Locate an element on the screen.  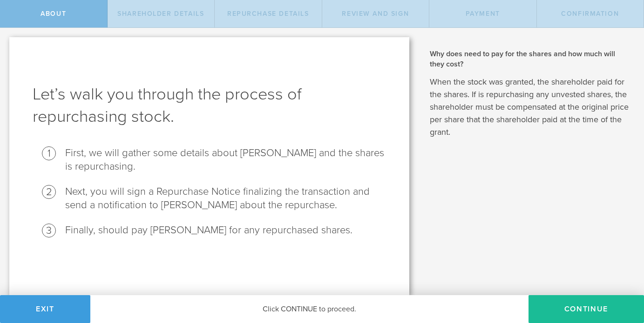
span: Shareholder Details is located at coordinates (160, 13).